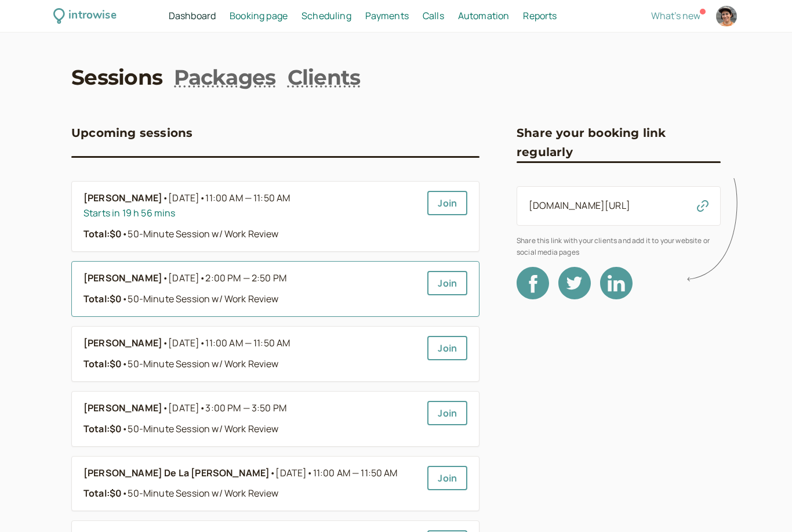  Describe the element at coordinates (192, 16) in the screenshot. I see `span: Dashboard` at that location.